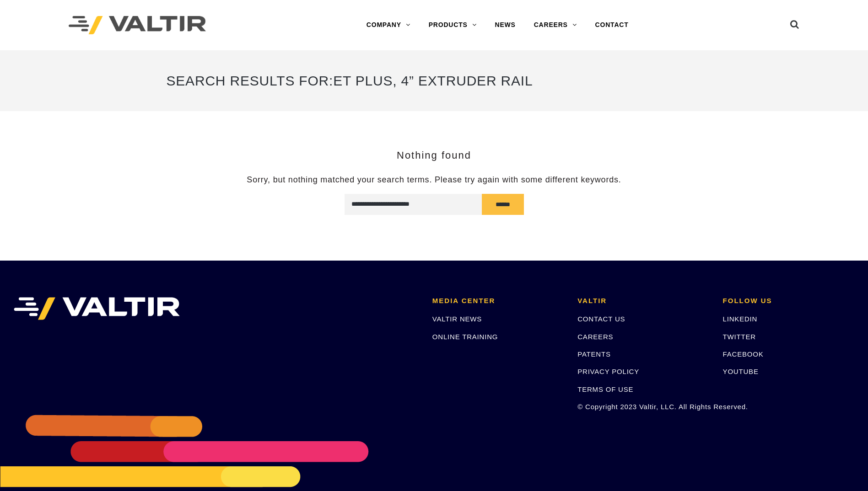 The image size is (868, 491). I want to click on a: FACEBOOK, so click(743, 354).